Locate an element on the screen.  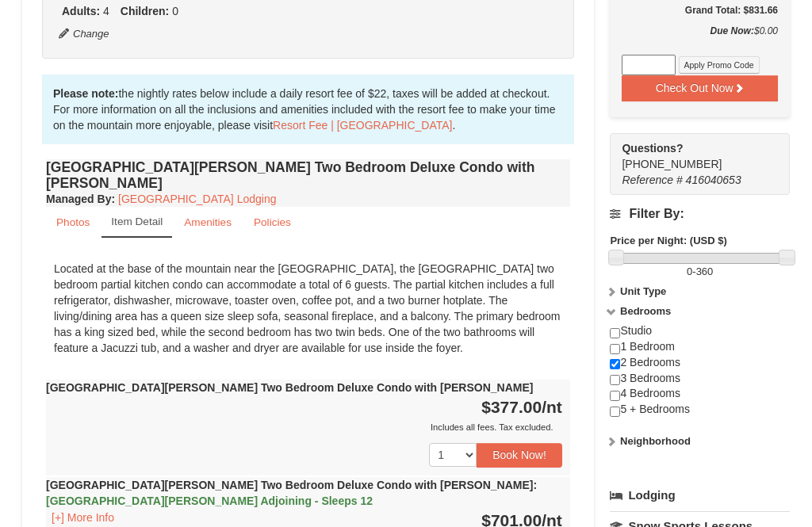
span: 4 is located at coordinates (106, 12).